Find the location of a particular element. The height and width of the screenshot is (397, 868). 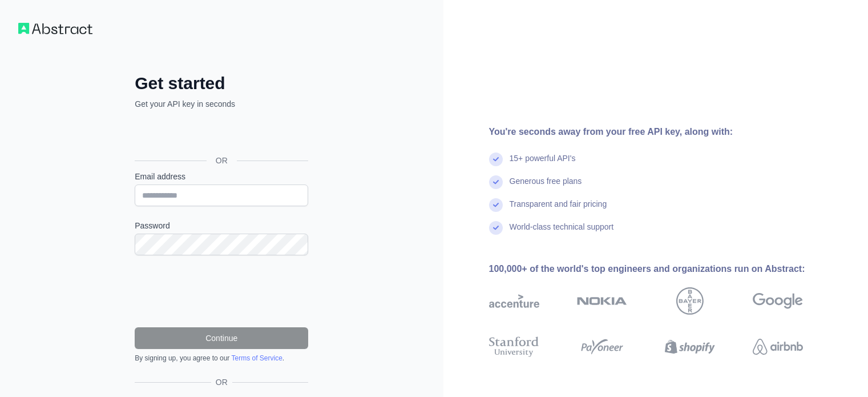

label: Email address is located at coordinates (221, 176).